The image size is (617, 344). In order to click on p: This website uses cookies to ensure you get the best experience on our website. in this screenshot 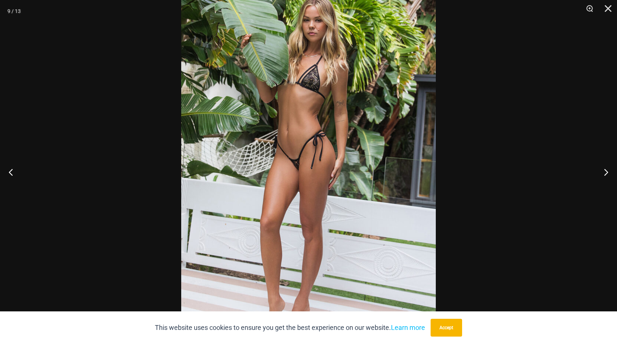, I will do `click(290, 328)`.